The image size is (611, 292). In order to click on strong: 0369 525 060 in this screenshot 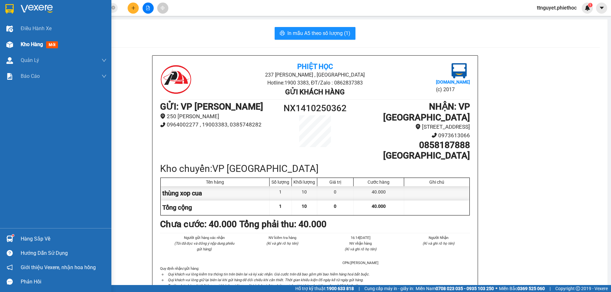, I will do `click(531, 289)`.